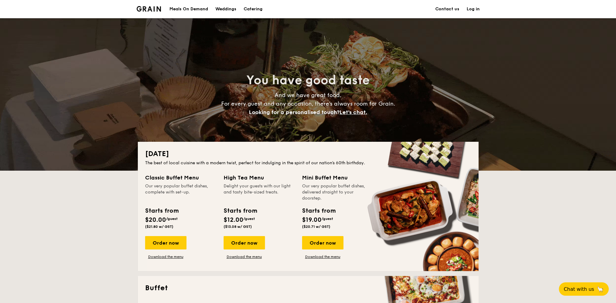 The width and height of the screenshot is (616, 303). What do you see at coordinates (149, 9) in the screenshot?
I see `img: Grain` at bounding box center [149, 9].